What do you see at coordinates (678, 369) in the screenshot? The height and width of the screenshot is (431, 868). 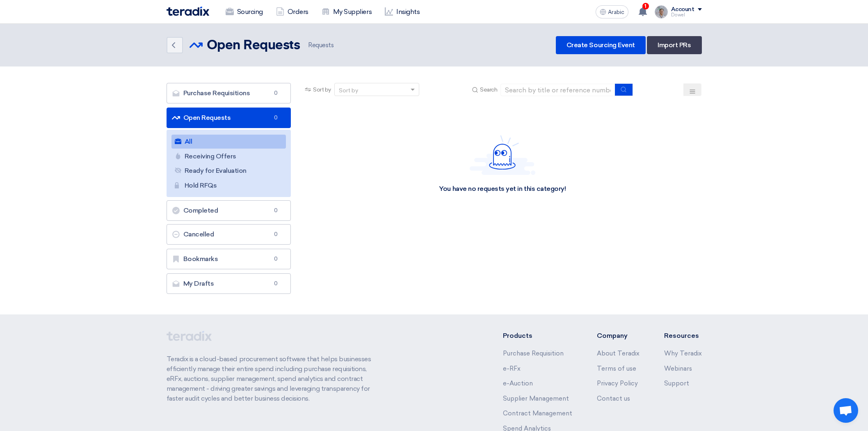 I see `a: Webinars` at bounding box center [678, 369].